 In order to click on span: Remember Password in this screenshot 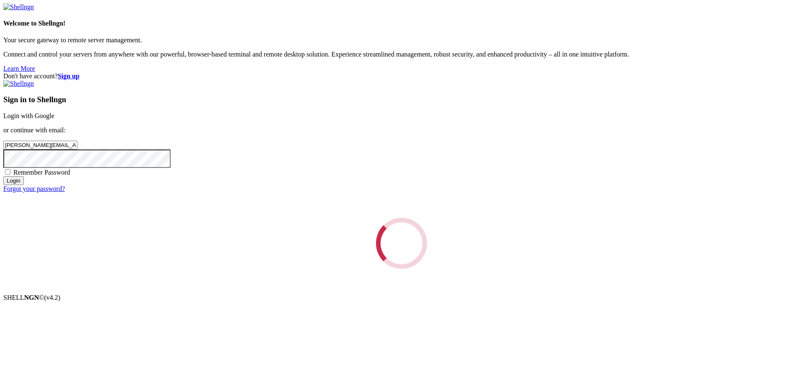, I will do `click(42, 172)`.